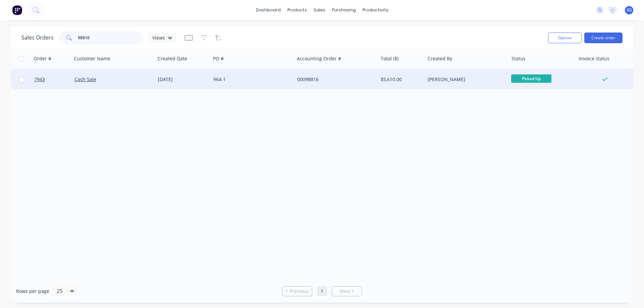  Describe the element at coordinates (322, 291) in the screenshot. I see `ul: Pagination` at that location.